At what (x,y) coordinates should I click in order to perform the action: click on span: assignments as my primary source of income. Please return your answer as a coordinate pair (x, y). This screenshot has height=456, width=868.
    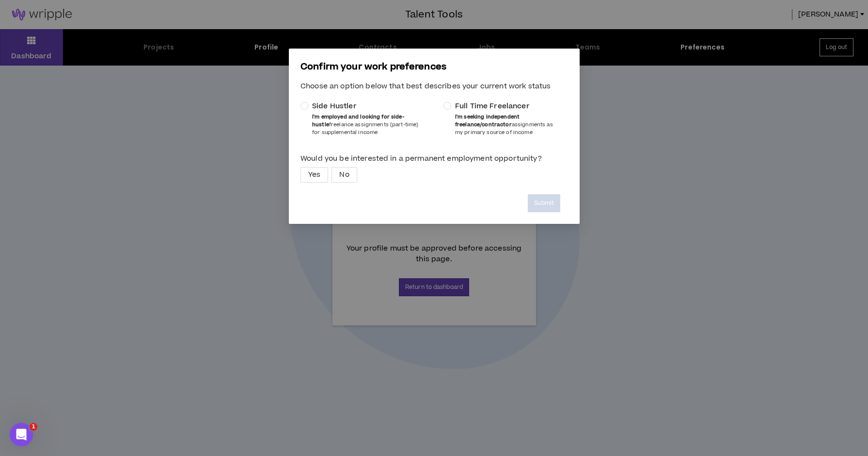
    Looking at the image, I should click on (504, 124).